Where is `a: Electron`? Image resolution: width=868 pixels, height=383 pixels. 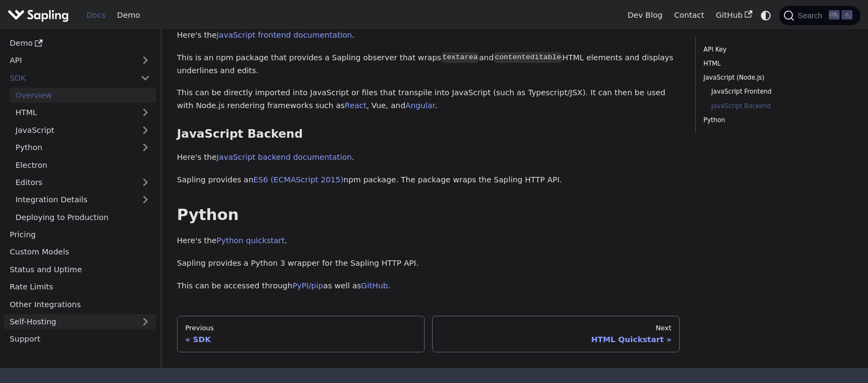 a: Electron is located at coordinates (82, 165).